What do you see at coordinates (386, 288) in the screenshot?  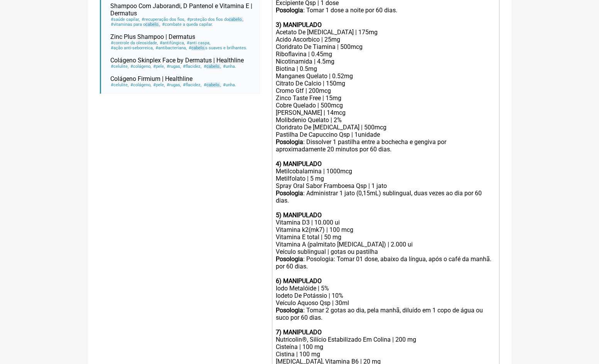 I see `div: Iodo Metalóide | 5%` at bounding box center [386, 288].